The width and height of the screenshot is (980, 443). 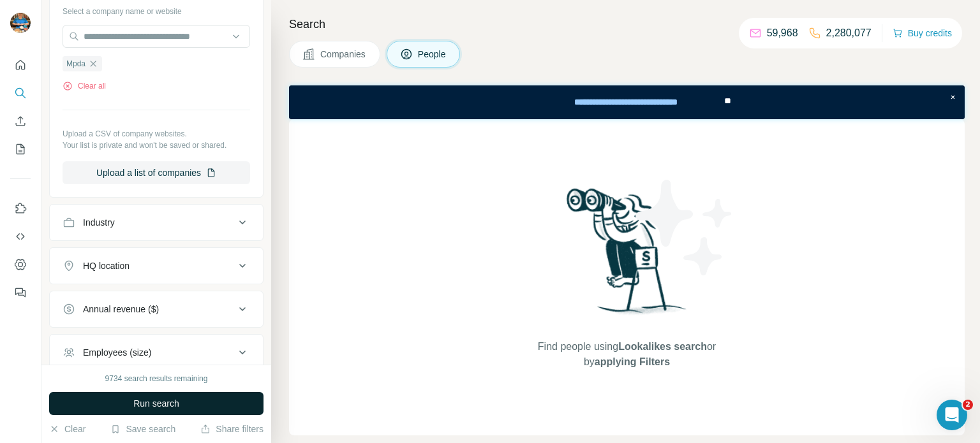 I want to click on button: My lists, so click(x=21, y=150).